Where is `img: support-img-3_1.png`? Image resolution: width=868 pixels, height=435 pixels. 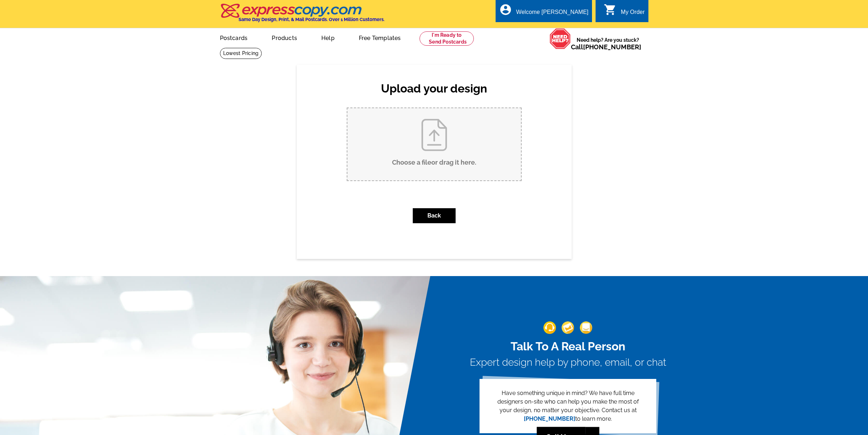
img: support-img-3_1.png is located at coordinates (586, 328).